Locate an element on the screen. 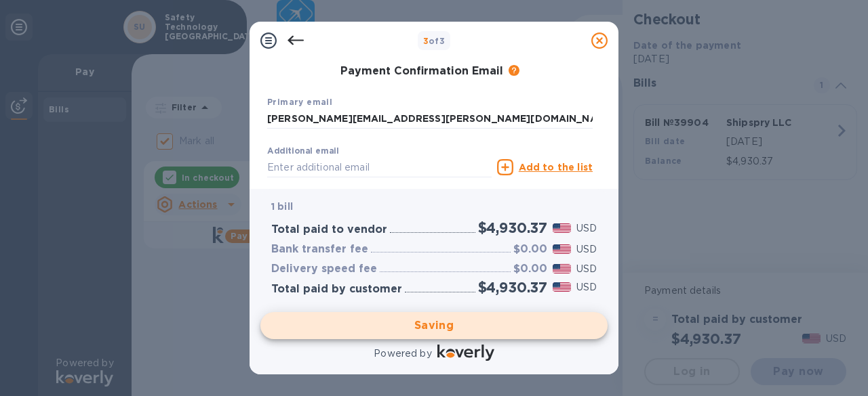 The image size is (868, 396). p: Powered by is located at coordinates (402, 354).